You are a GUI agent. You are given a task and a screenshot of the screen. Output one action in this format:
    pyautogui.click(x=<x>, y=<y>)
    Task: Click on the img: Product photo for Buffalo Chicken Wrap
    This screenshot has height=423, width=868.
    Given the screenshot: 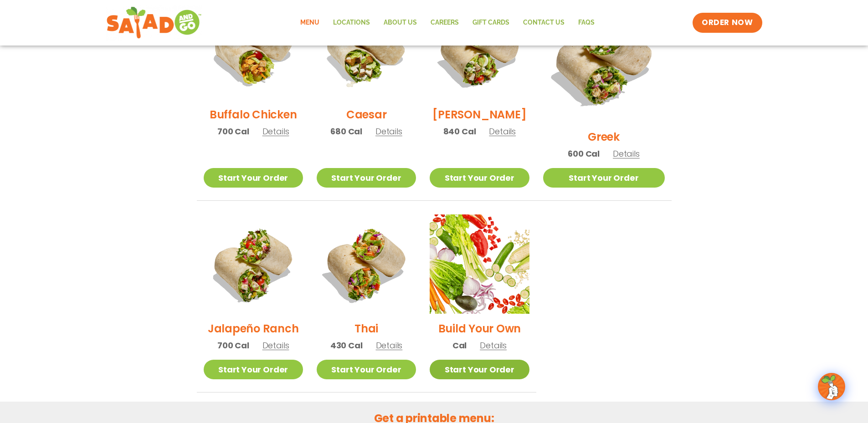 What is the action you would take?
    pyautogui.click(x=253, y=50)
    